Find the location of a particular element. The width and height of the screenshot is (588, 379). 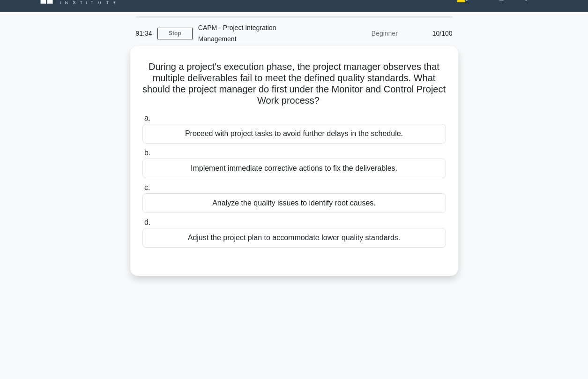

div: Beginner is located at coordinates (362, 34).